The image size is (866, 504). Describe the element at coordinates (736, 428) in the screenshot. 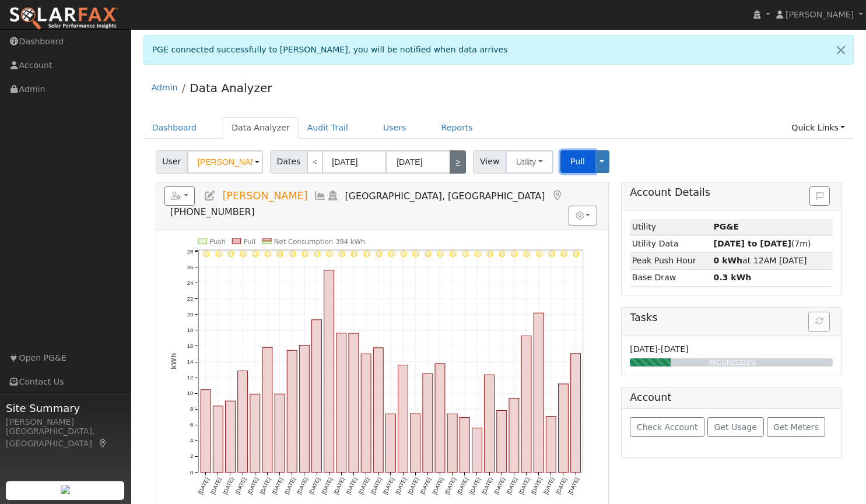

I see `button: Get Usage` at that location.